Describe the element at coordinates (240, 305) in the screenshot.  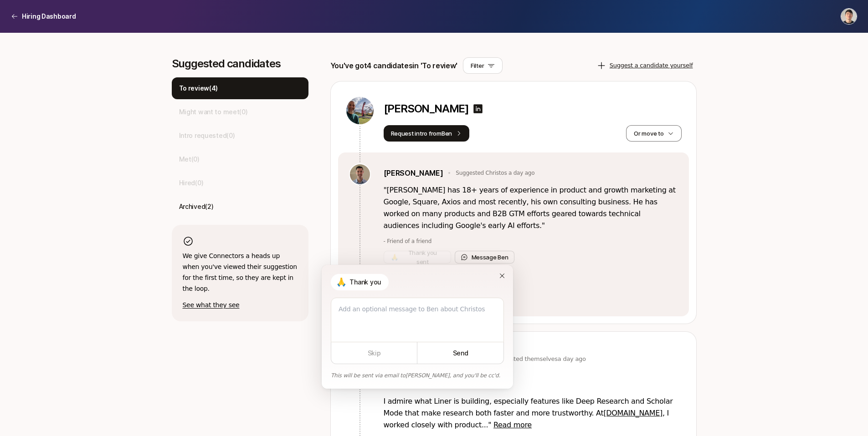
I see `p: See what they see` at that location.